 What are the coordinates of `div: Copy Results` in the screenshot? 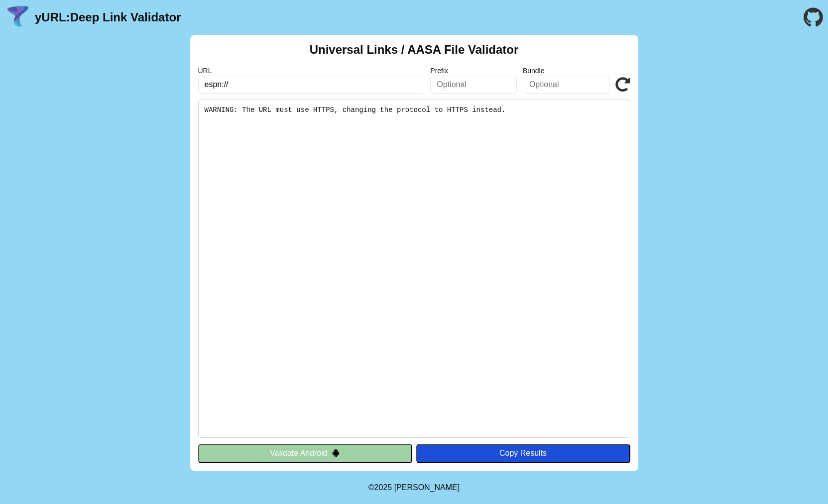 It's located at (523, 453).